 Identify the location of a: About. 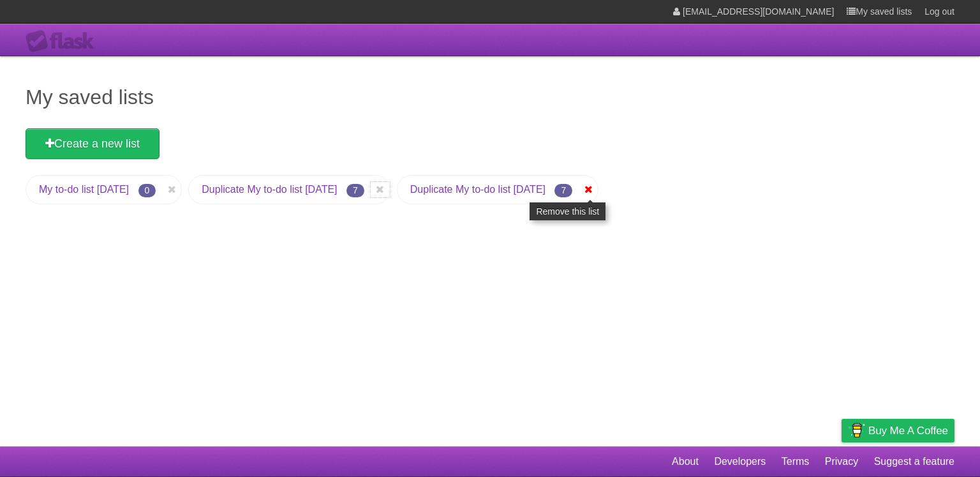
(685, 462).